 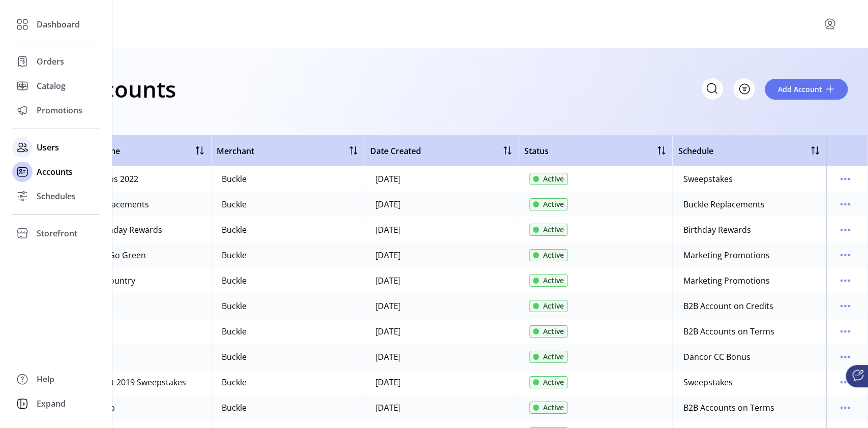 I want to click on span: Expand, so click(x=51, y=404).